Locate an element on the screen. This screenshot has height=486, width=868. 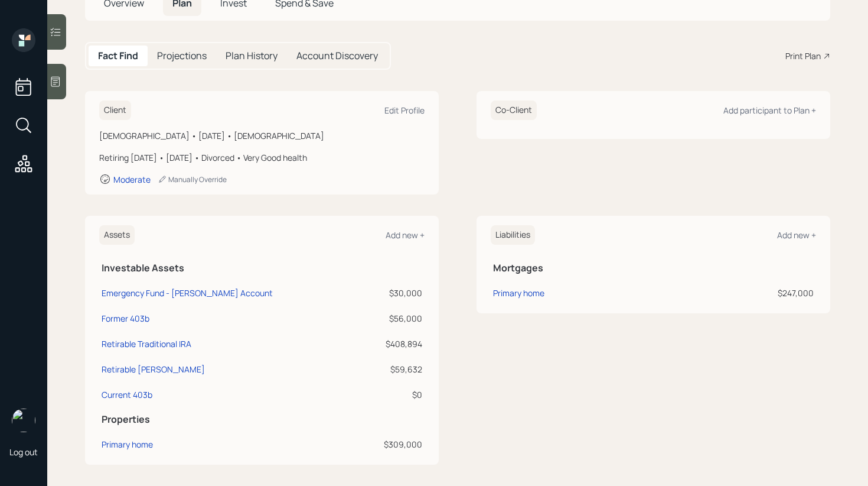
h6: Liabilities is located at coordinates (513, 235).